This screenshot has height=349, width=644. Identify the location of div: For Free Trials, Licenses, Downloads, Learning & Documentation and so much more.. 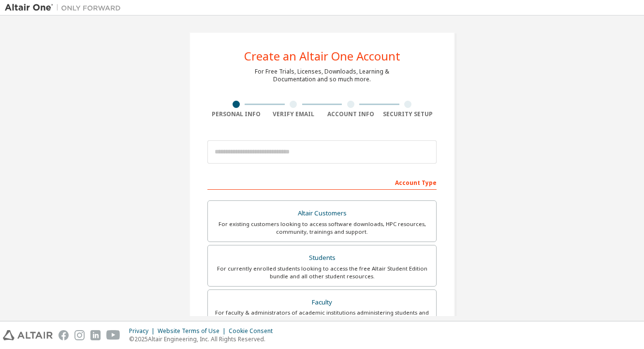
(322, 75).